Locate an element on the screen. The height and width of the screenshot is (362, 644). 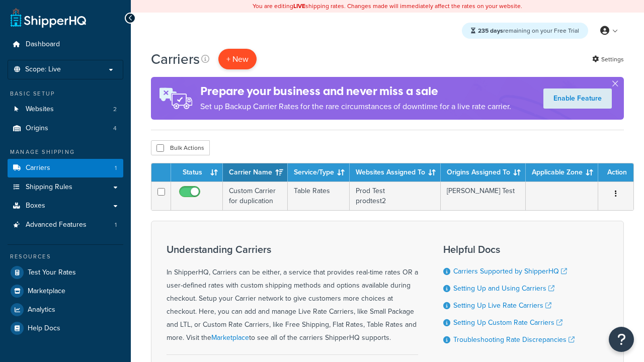
a: Origins 4 is located at coordinates (65, 128).